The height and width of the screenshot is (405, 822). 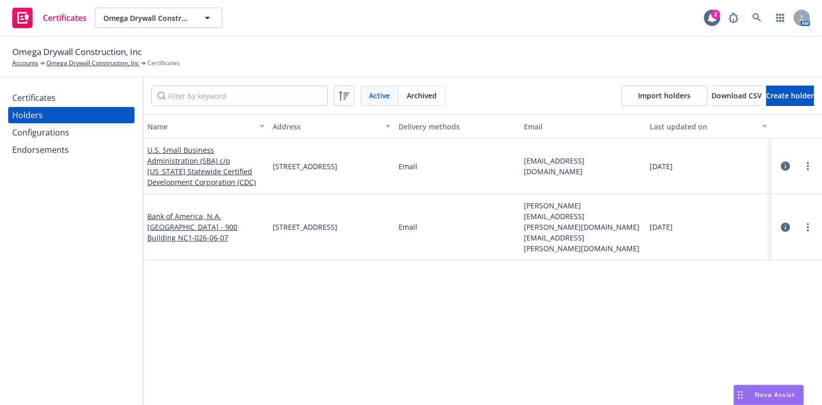 What do you see at coordinates (757, 18) in the screenshot?
I see `a: Search` at bounding box center [757, 18].